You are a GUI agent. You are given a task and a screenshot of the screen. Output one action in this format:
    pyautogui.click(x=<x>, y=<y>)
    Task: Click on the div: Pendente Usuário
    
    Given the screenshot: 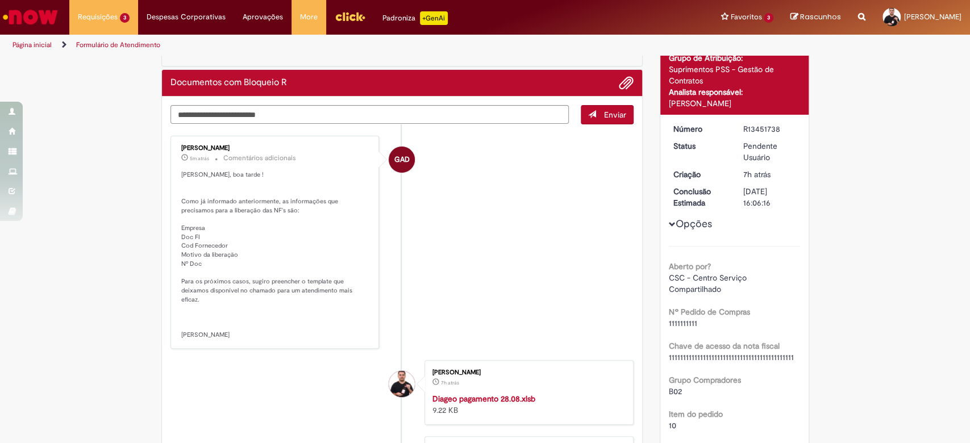 What is the action you would take?
    pyautogui.click(x=769, y=152)
    